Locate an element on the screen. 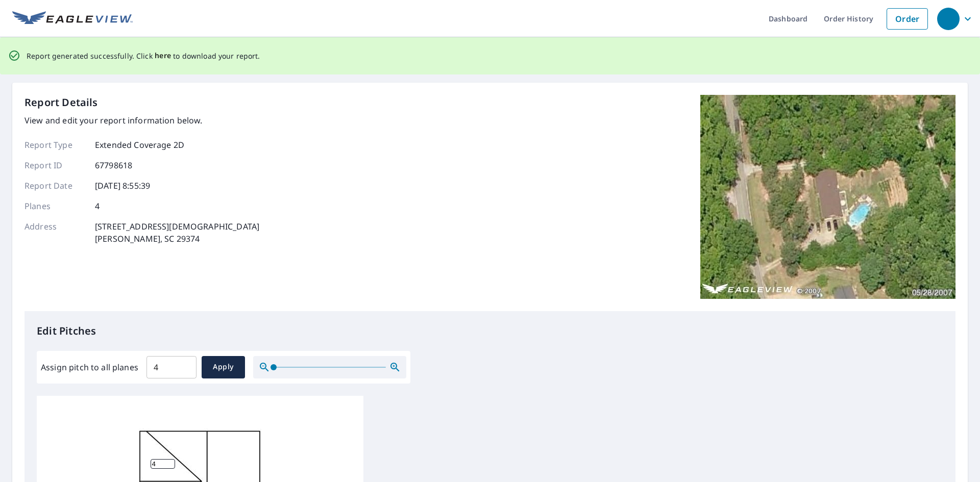 Image resolution: width=980 pixels, height=482 pixels. input: 00.0 is located at coordinates (172, 368).